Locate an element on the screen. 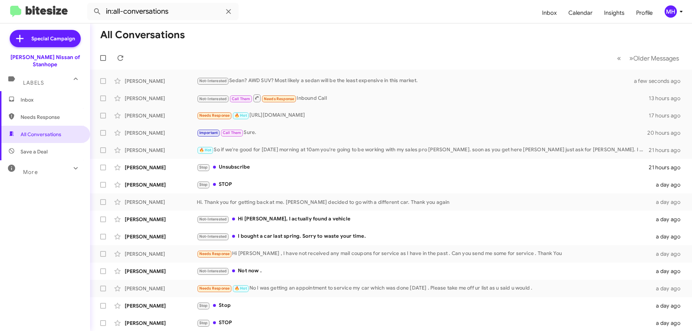 Image resolution: width=692 pixels, height=331 pixels. span: Special Campaign is located at coordinates (53, 39).